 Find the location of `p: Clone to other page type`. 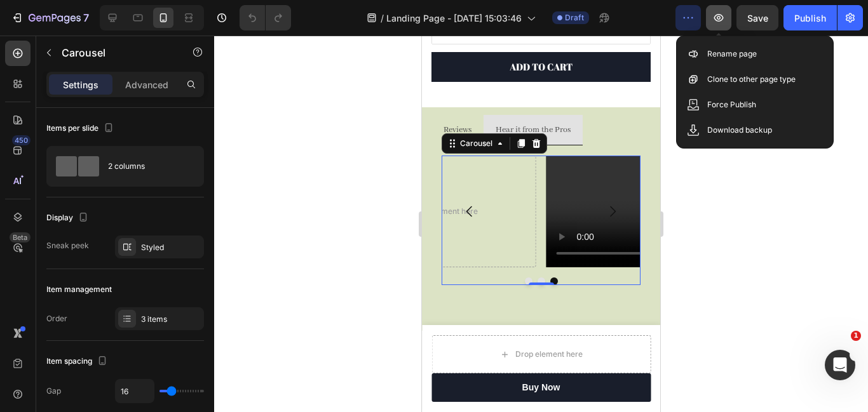

p: Clone to other page type is located at coordinates (751, 79).